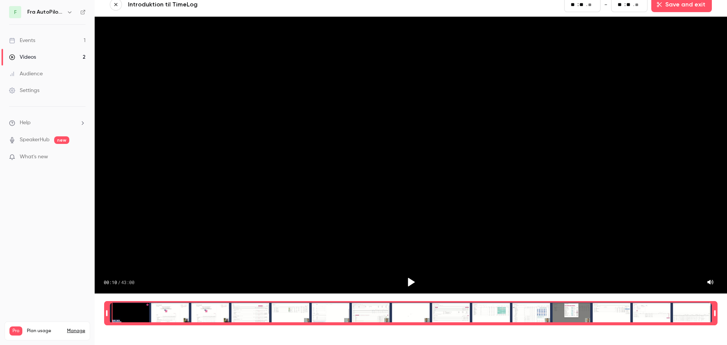 The height and width of the screenshot is (345, 727). What do you see at coordinates (62, 140) in the screenshot?
I see `span: new` at bounding box center [62, 140].